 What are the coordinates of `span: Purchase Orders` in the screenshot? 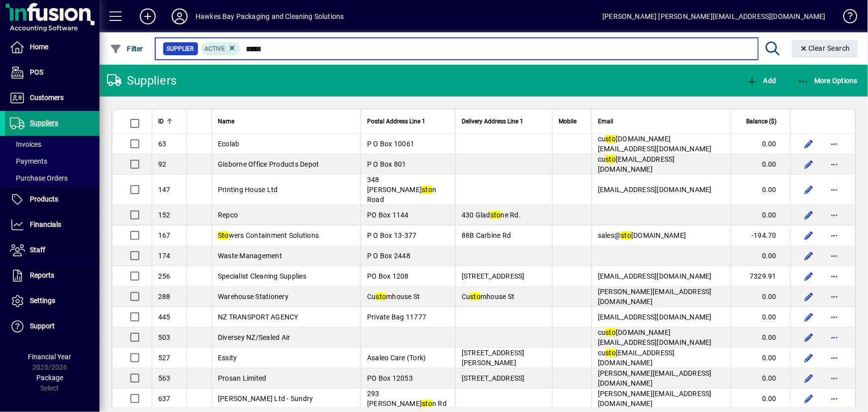 It's located at (39, 179).